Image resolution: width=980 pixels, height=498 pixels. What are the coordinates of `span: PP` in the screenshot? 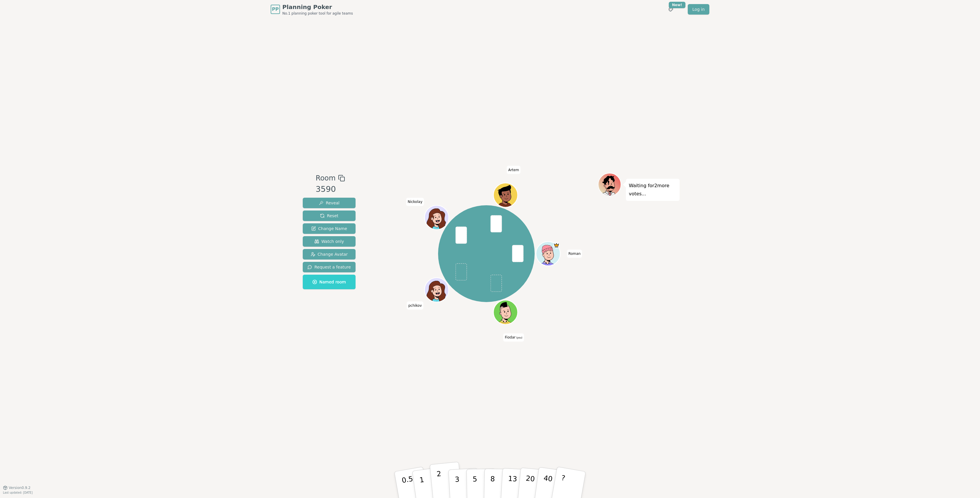 It's located at (275, 9).